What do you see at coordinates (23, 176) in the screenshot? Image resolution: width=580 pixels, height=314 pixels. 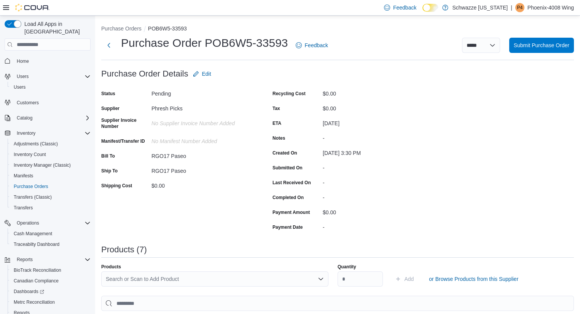 I see `a: Manifests` at bounding box center [23, 176].